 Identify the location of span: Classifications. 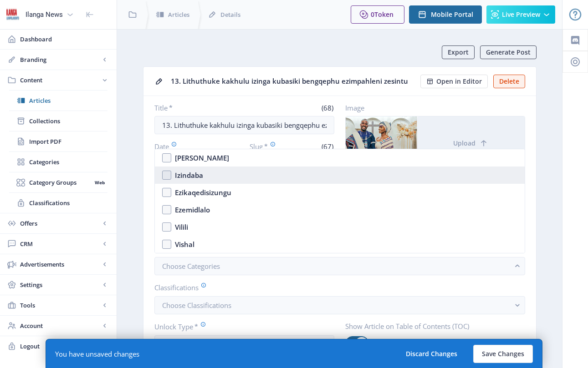
(69, 203).